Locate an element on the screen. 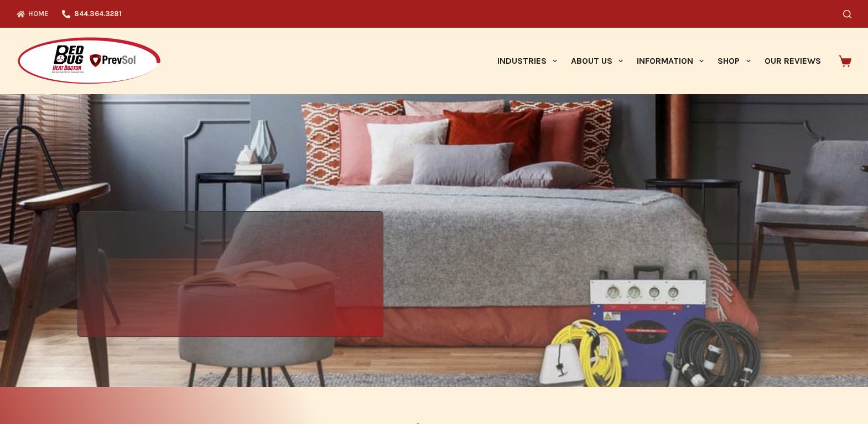 The width and height of the screenshot is (868, 424). a: Information is located at coordinates (671, 61).